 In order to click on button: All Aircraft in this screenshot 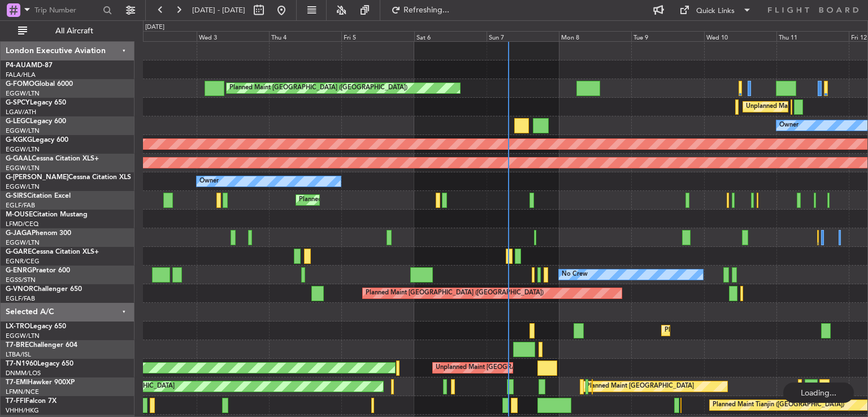, I will do `click(67, 31)`.